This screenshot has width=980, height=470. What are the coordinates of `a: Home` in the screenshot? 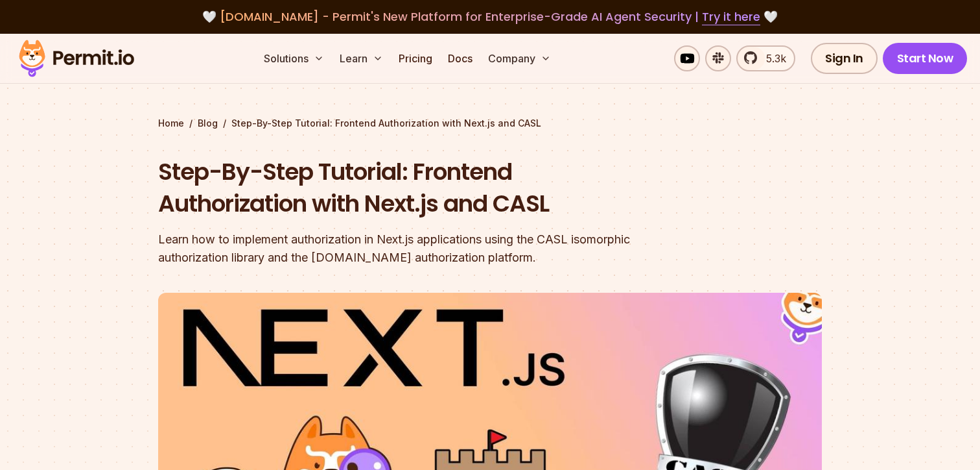 It's located at (171, 123).